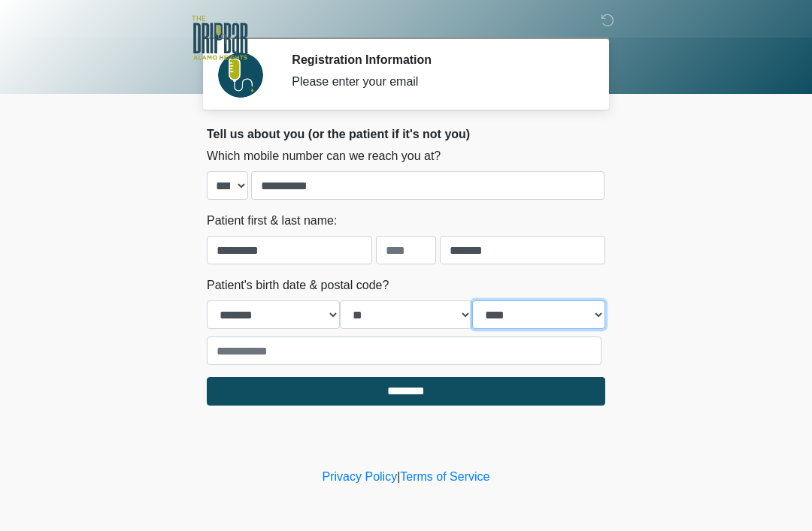  I want to click on label: Patient first & last name:, so click(271, 221).